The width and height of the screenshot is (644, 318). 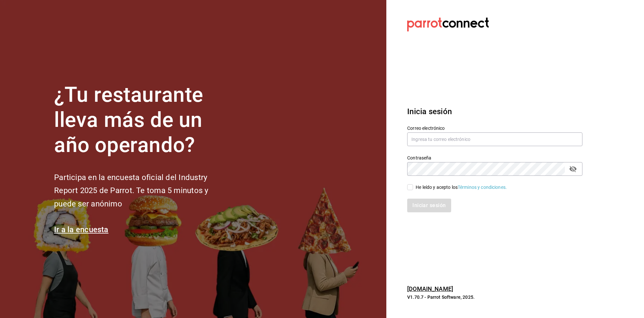 What do you see at coordinates (81, 230) in the screenshot?
I see `a: Ir a la encuesta` at bounding box center [81, 230].